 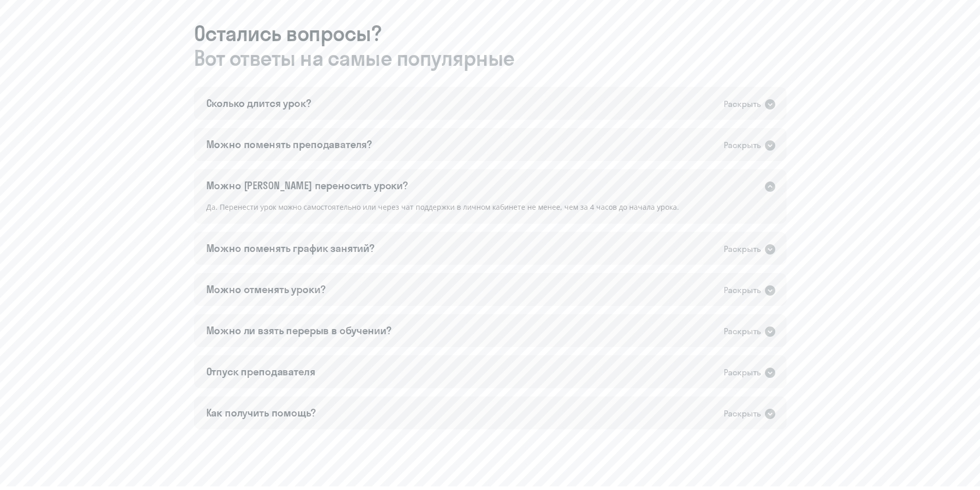 I want to click on h3: Остались вопросы?, so click(x=490, y=45).